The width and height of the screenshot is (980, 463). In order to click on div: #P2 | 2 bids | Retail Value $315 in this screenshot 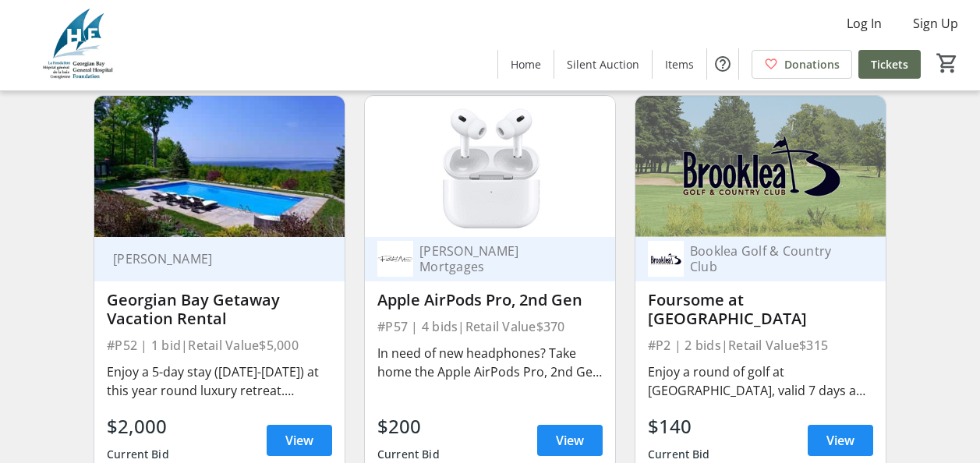, I will do `click(761, 346)`.